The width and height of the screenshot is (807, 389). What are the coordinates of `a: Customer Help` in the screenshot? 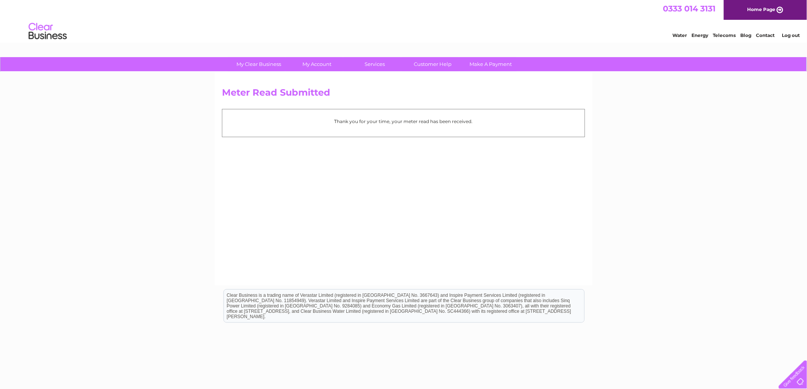 It's located at (433, 64).